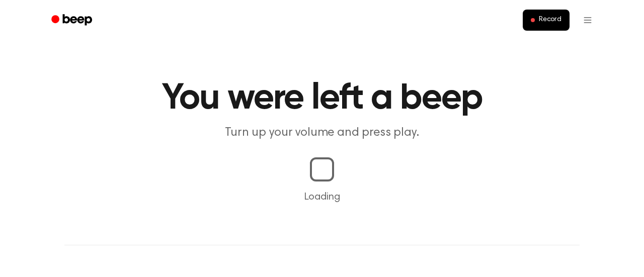 The width and height of the screenshot is (644, 277). What do you see at coordinates (550, 20) in the screenshot?
I see `span: Record` at bounding box center [550, 20].